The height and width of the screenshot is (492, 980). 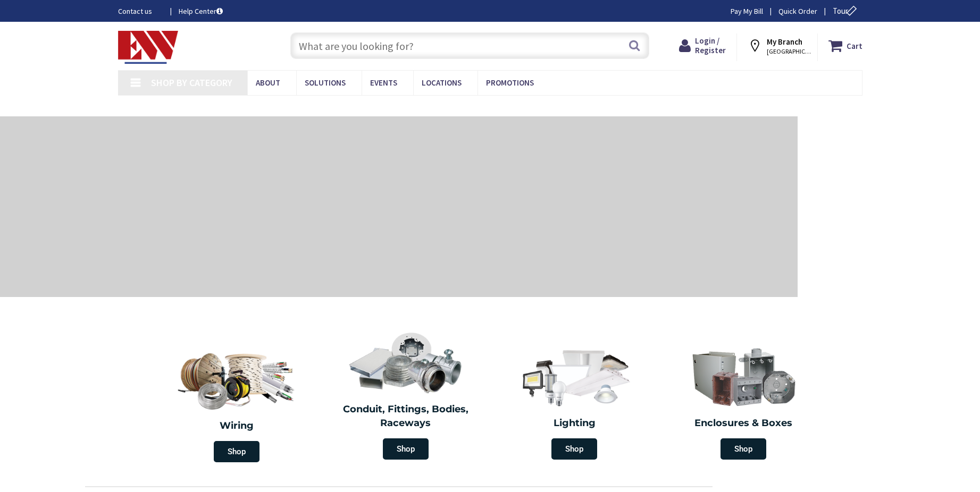 I want to click on a: Help Center, so click(x=201, y=11).